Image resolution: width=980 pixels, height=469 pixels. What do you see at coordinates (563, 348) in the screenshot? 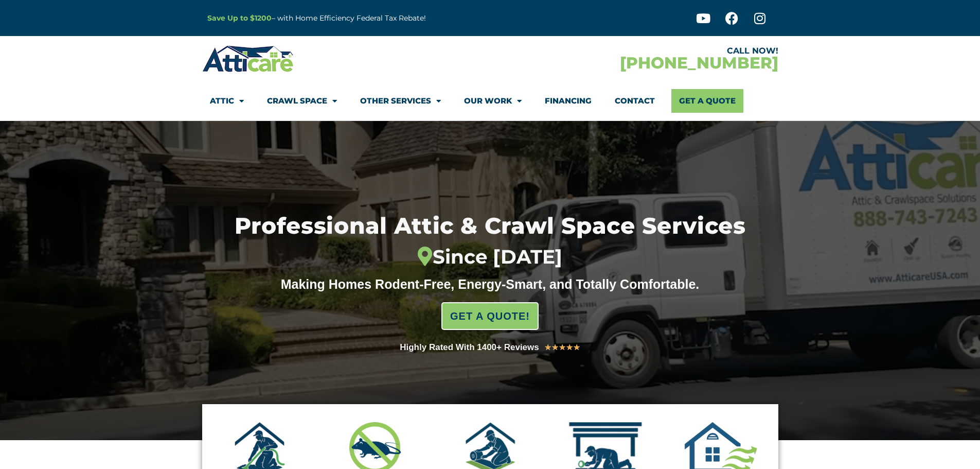
I see `div: 5/5` at bounding box center [563, 348].